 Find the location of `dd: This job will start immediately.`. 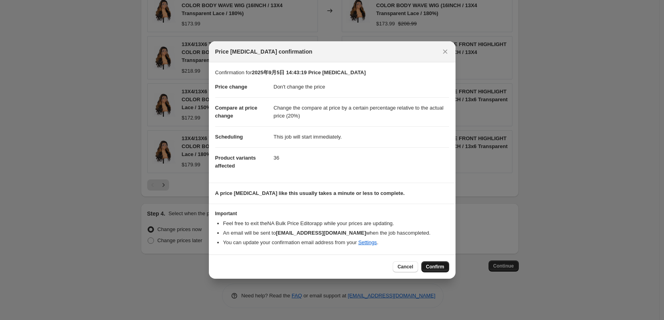

dd: This job will start immediately. is located at coordinates (361, 137).